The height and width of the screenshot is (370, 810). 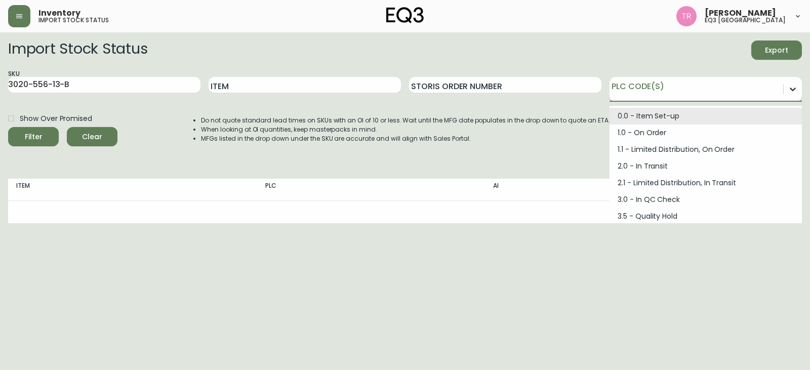 What do you see at coordinates (706, 166) in the screenshot?
I see `div: 2.0 - In Transit` at bounding box center [706, 166].